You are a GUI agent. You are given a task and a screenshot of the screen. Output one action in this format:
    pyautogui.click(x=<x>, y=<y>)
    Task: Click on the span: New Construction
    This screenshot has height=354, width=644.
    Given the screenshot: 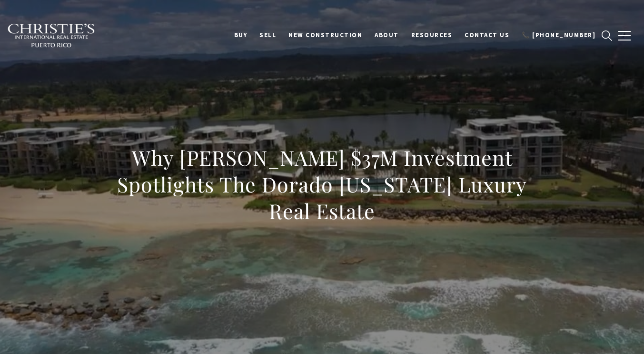 What is the action you would take?
    pyautogui.click(x=325, y=35)
    